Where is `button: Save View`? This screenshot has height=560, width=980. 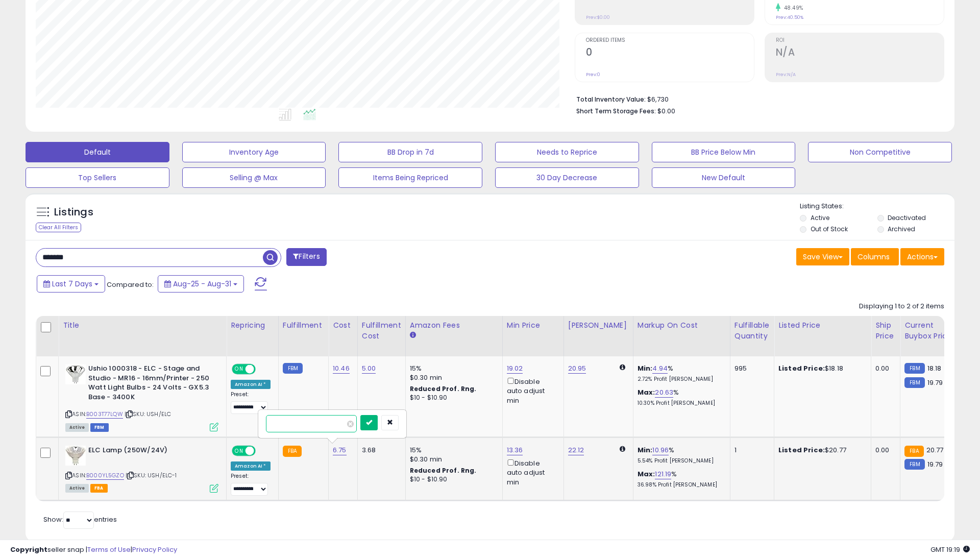
button: Save View is located at coordinates (823, 257).